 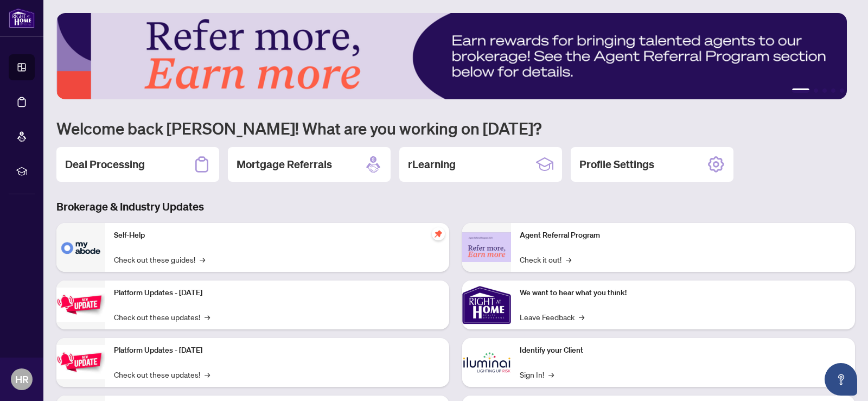 What do you see at coordinates (456, 207) in the screenshot?
I see `h3: Brokerage & Industry Updates` at bounding box center [456, 207].